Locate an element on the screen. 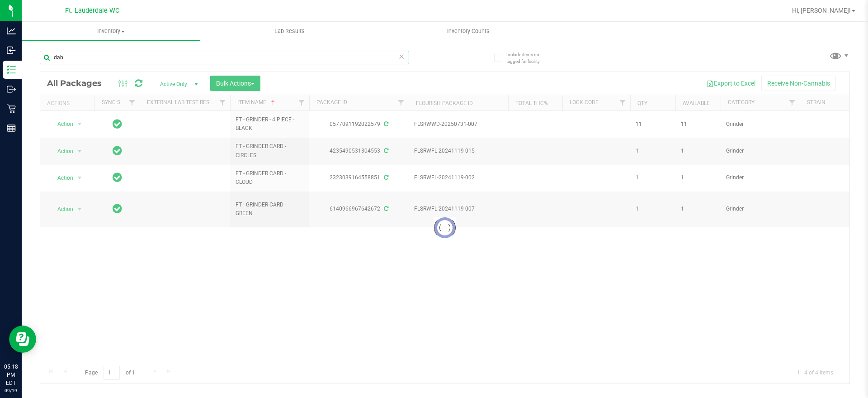 The height and width of the screenshot is (398, 868). inline-svg: Reports is located at coordinates (11, 128).